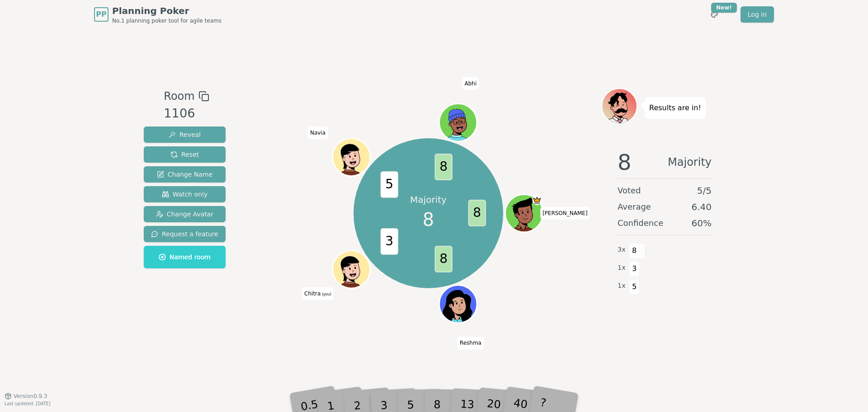 The image size is (868, 412). Describe the element at coordinates (634, 207) in the screenshot. I see `span: Average` at that location.